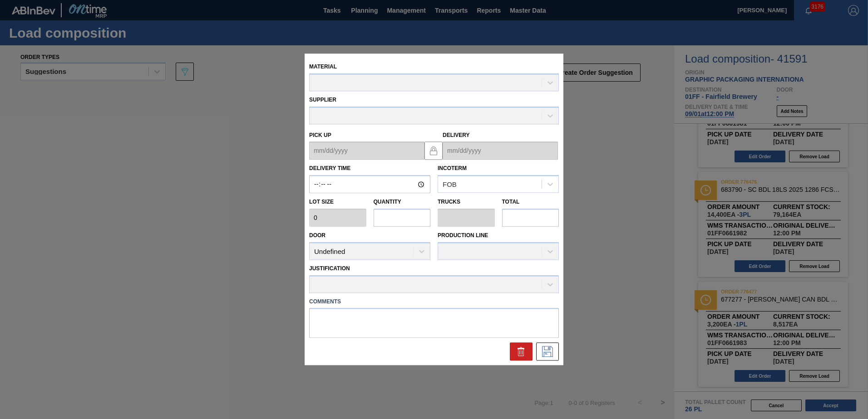 This screenshot has height=419, width=868. I want to click on label: Delivery Time, so click(370, 168).